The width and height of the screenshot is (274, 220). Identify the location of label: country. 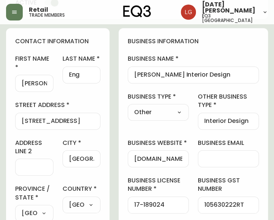
(82, 189).